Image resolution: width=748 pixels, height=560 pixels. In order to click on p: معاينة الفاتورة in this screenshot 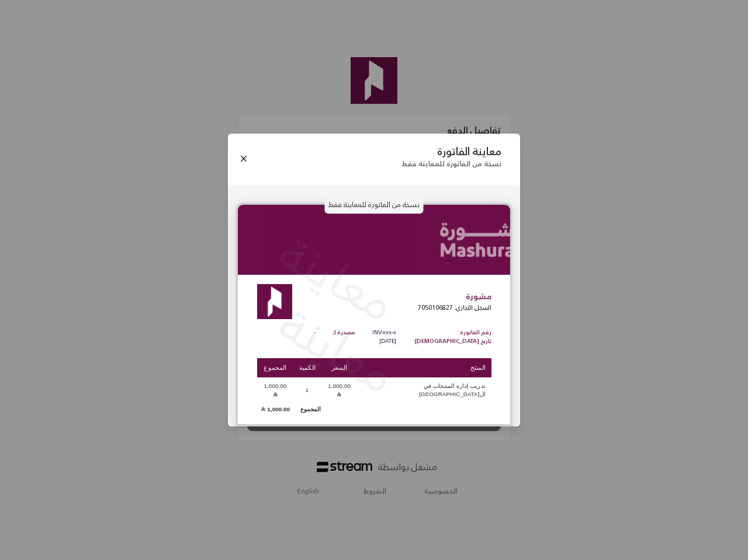, I will do `click(451, 151)`.